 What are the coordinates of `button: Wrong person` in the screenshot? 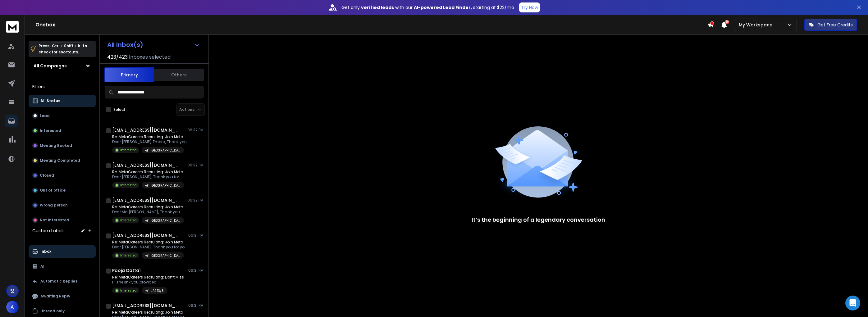 It's located at (62, 206).